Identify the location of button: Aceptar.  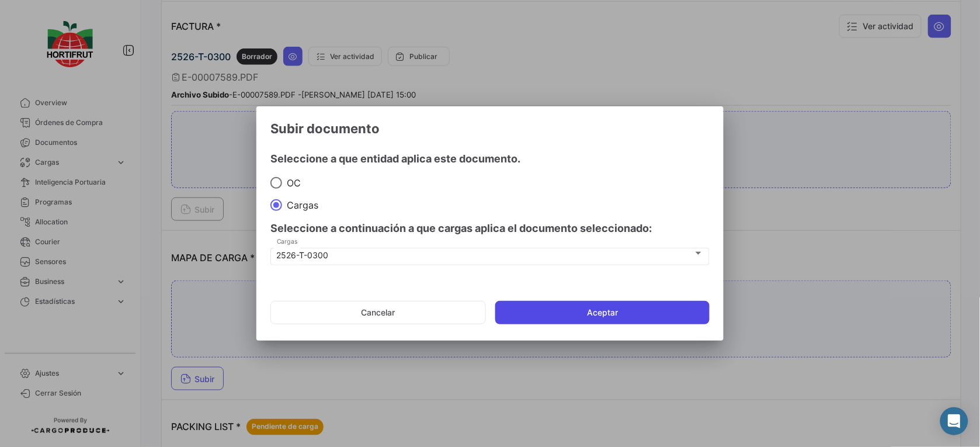
(602, 313).